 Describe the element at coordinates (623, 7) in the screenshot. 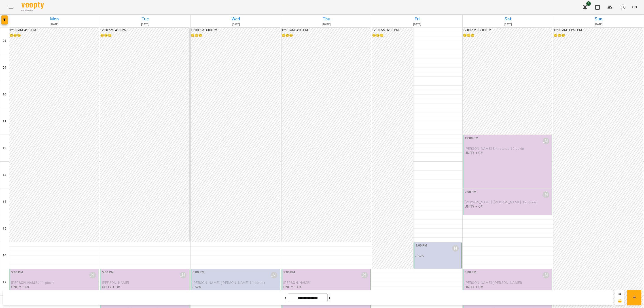

I see `img: avatar_s.png` at that location.